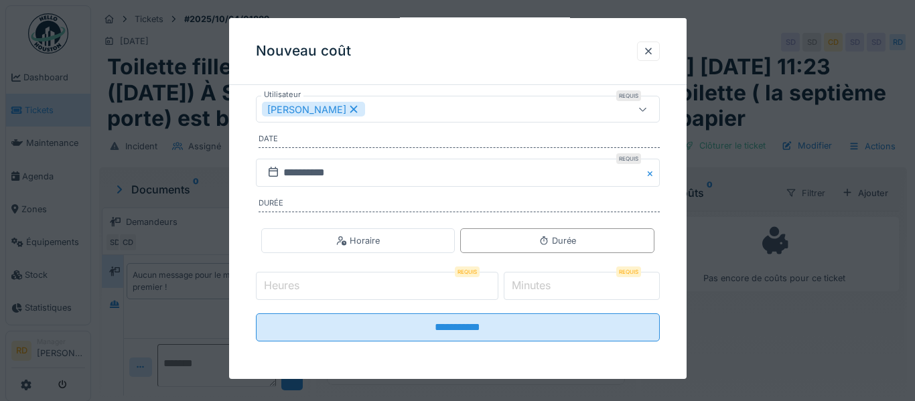 This screenshot has width=915, height=401. What do you see at coordinates (281, 285) in the screenshot?
I see `label: Heures` at bounding box center [281, 285].